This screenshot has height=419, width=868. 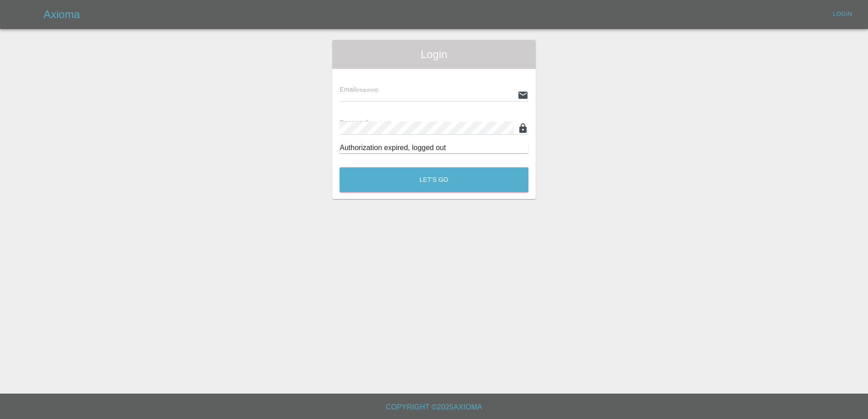 What do you see at coordinates (434, 54) in the screenshot?
I see `span: Login` at bounding box center [434, 54].